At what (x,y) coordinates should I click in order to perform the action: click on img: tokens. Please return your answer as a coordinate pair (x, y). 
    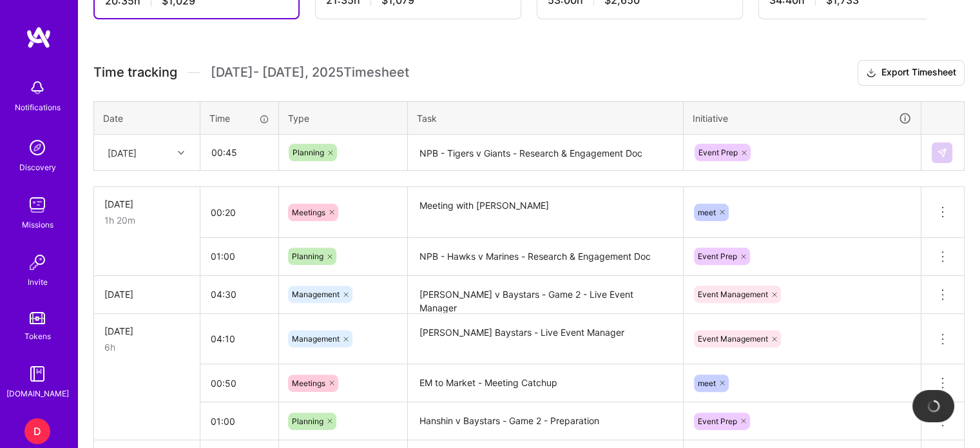
    Looking at the image, I should click on (37, 318).